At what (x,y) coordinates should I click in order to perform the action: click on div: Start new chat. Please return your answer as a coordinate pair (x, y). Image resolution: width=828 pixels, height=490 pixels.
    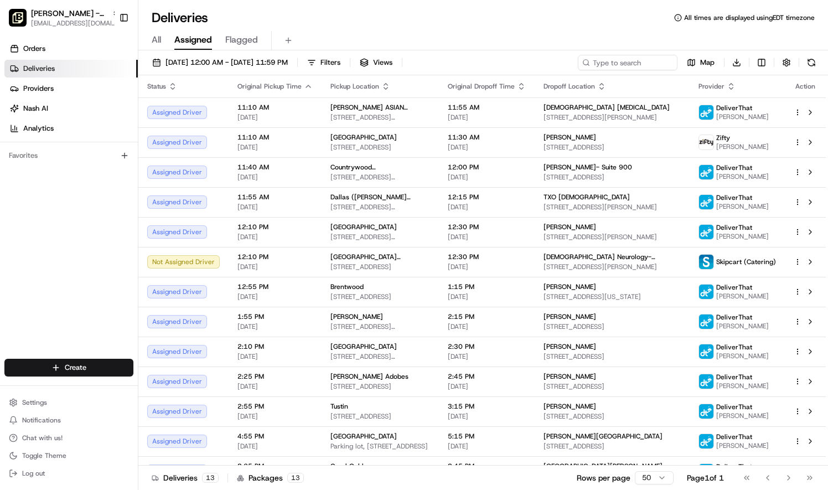
    Looking at the image, I should click on (110, 111).